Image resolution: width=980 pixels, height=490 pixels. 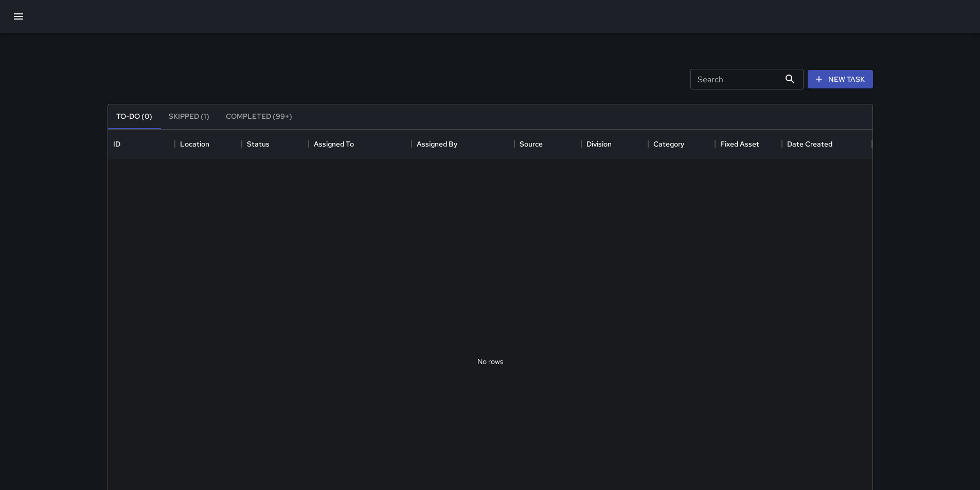 I want to click on button: Skipped (1), so click(x=189, y=117).